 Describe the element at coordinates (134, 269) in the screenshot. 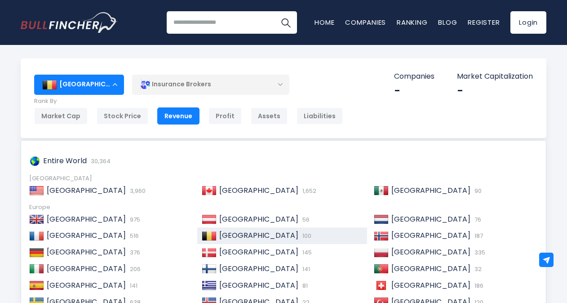

I see `span: 206` at that location.